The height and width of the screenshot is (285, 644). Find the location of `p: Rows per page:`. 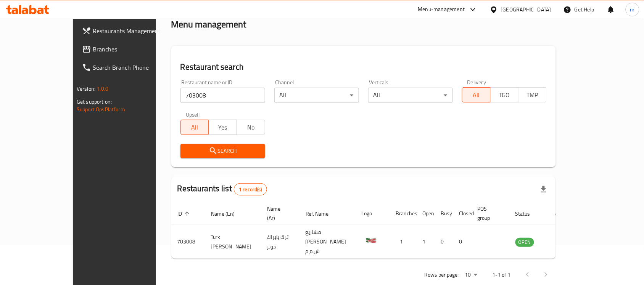

p: Rows per page: is located at coordinates (442, 275).